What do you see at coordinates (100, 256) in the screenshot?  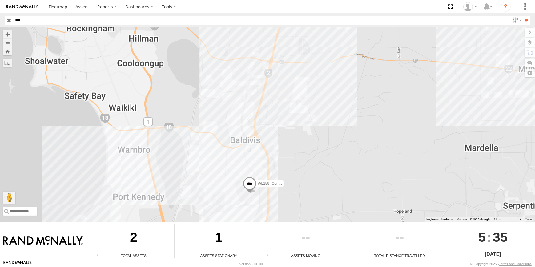 I see `div: Total number of Enabled Assets` at bounding box center [100, 256].